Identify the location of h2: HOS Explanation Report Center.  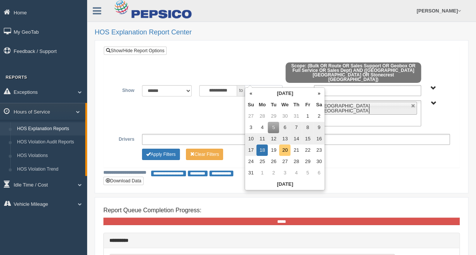
(281, 33).